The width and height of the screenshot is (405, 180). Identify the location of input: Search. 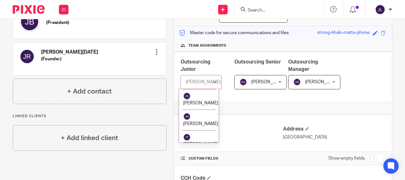
(276, 11).